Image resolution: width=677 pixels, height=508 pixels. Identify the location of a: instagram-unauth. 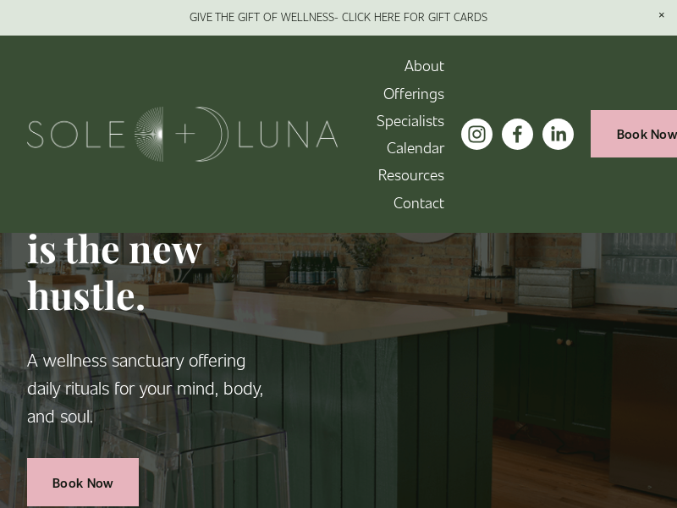
(477, 134).